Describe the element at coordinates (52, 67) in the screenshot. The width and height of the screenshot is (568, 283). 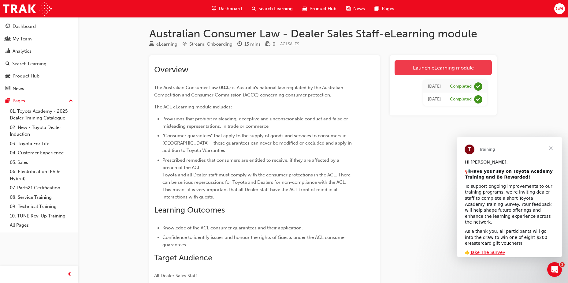
I see `div: To support ongoing improvements to our training programs, we're inviting dealer staff to complete...` at that location.